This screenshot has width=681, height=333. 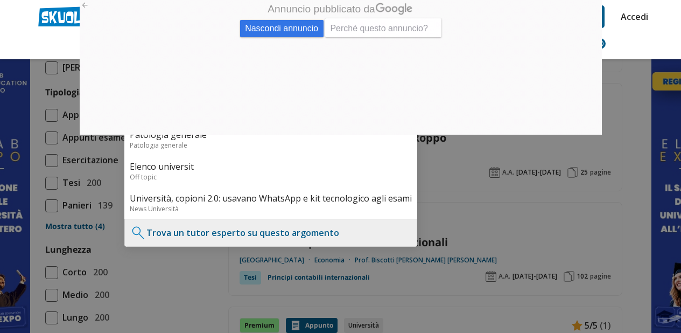 What do you see at coordinates (202, 29) in the screenshot?
I see `span: Nascondi annuncio` at bounding box center [202, 29].